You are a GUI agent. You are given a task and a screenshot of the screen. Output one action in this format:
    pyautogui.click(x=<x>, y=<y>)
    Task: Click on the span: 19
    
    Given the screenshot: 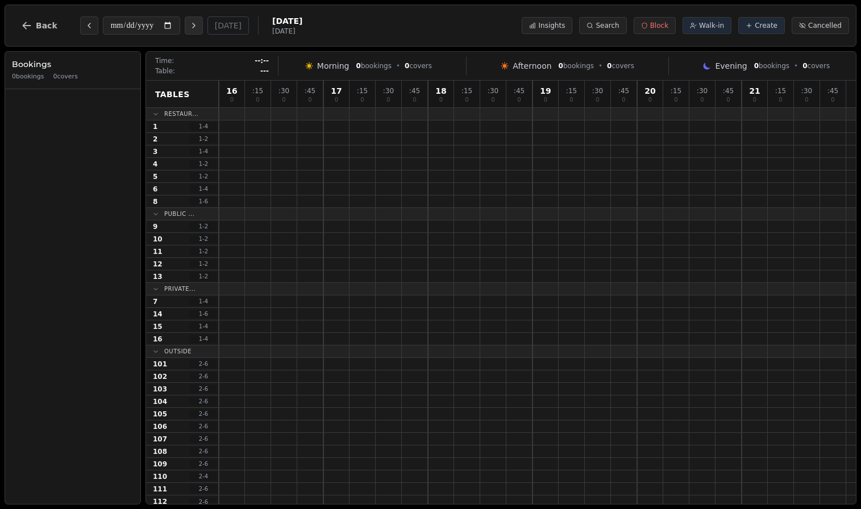 What is the action you would take?
    pyautogui.click(x=545, y=91)
    